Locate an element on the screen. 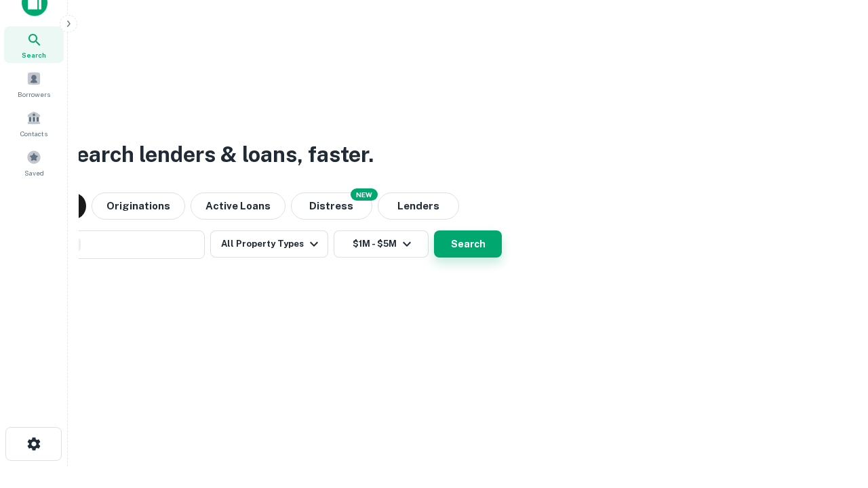  span: Contacts is located at coordinates (33, 134).